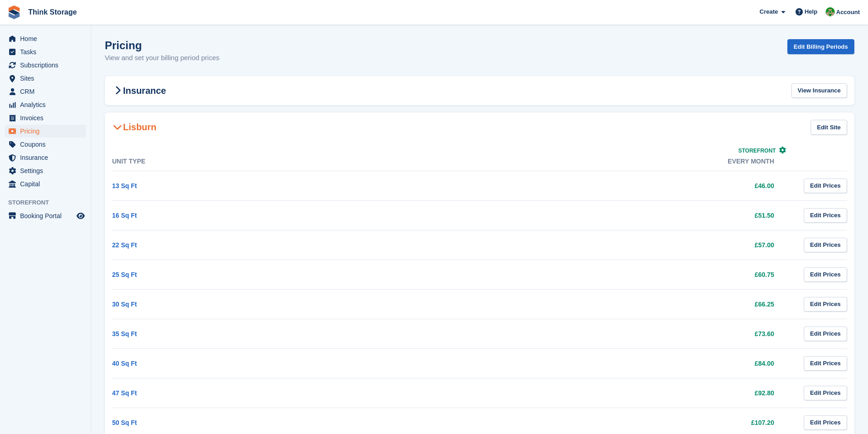 This screenshot has width=868, height=434. I want to click on span: Analytics, so click(48, 105).